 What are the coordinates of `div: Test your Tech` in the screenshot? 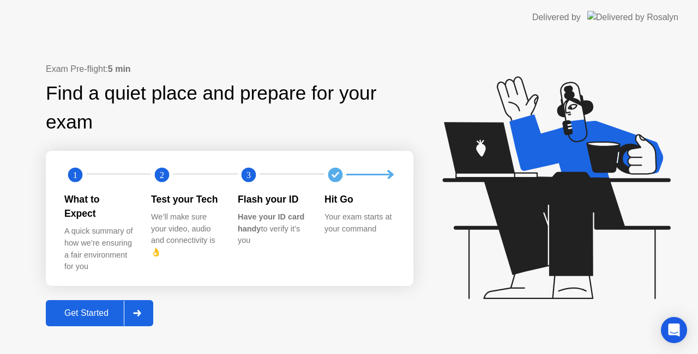 It's located at (185, 200).